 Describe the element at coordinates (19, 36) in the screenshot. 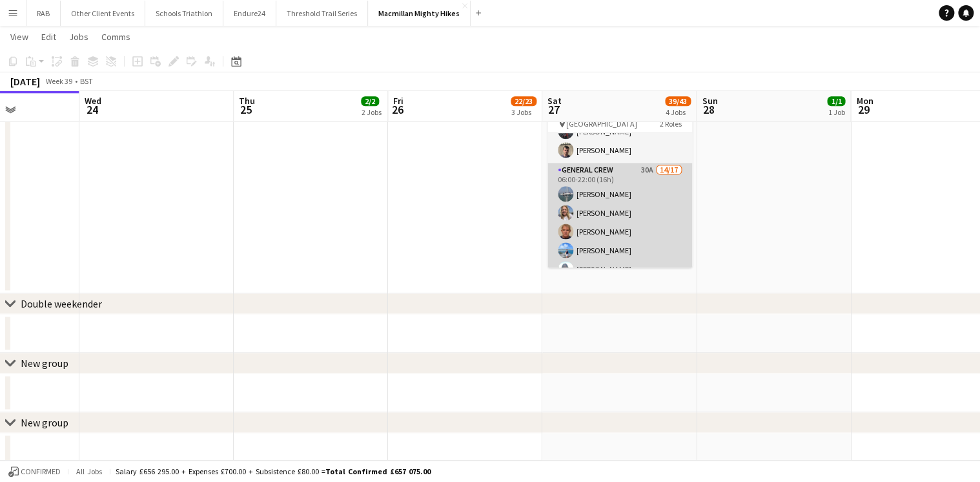

I see `span: View` at that location.